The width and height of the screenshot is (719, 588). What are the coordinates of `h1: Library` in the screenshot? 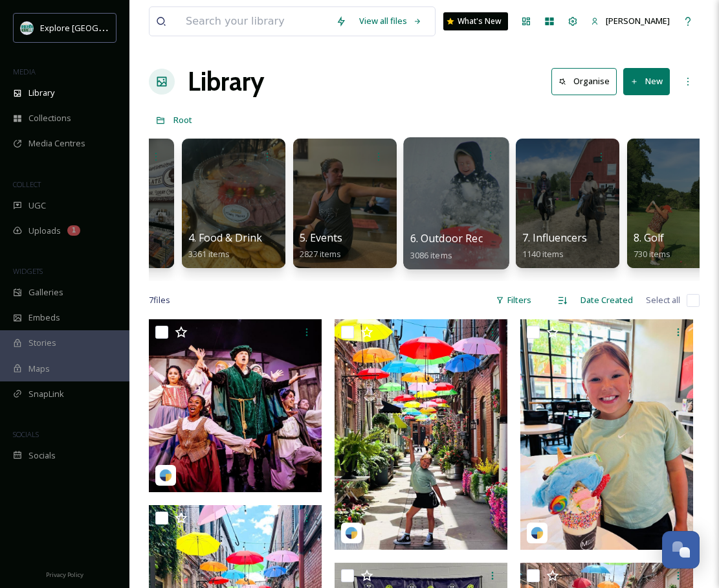 It's located at (226, 82).